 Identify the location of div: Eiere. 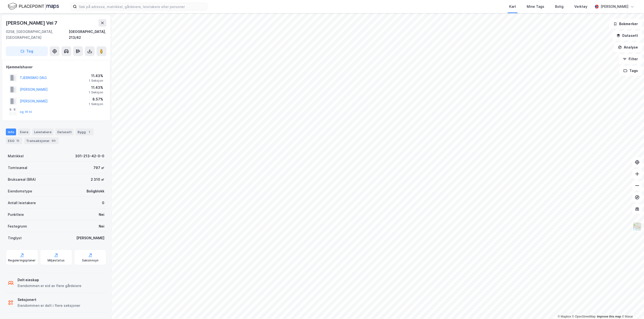
(24, 132).